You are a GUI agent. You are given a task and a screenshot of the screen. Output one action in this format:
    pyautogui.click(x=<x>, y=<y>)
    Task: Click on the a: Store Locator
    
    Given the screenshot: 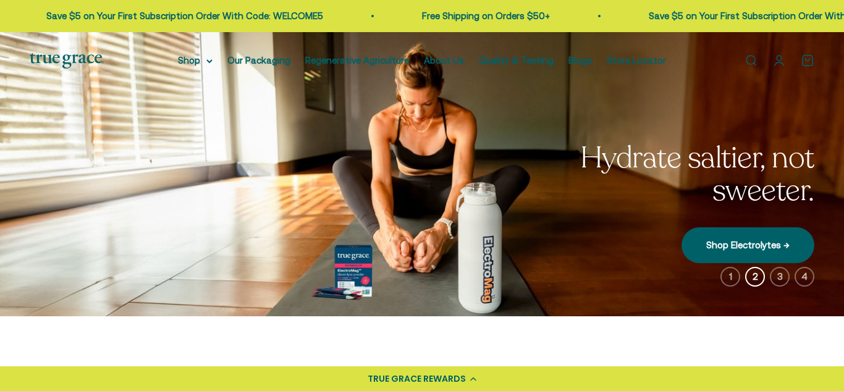 What is the action you would take?
    pyautogui.click(x=637, y=60)
    